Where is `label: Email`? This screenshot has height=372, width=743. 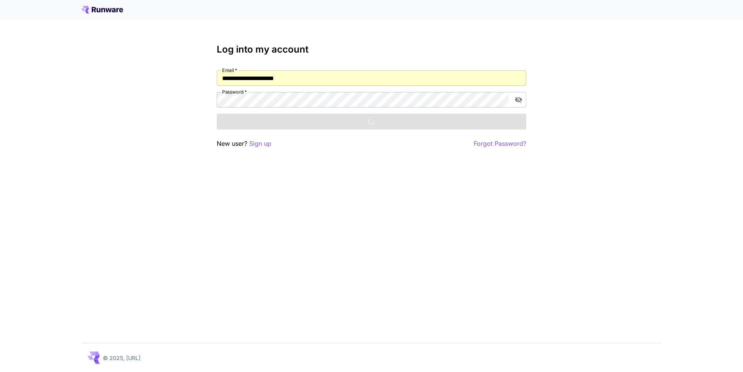
label: Email is located at coordinates (229, 70).